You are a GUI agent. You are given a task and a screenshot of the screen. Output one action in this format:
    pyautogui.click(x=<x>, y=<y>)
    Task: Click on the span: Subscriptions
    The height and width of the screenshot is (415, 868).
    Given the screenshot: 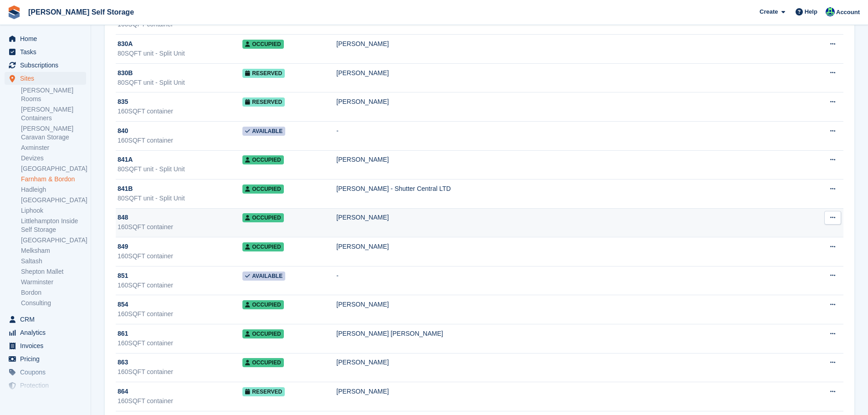 What is the action you would take?
    pyautogui.click(x=47, y=65)
    